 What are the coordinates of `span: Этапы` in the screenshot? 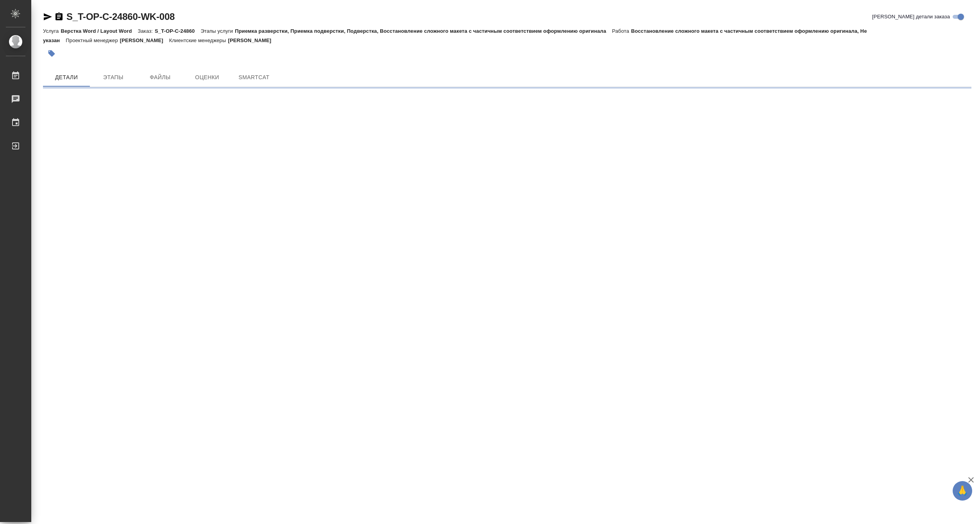 It's located at (113, 77).